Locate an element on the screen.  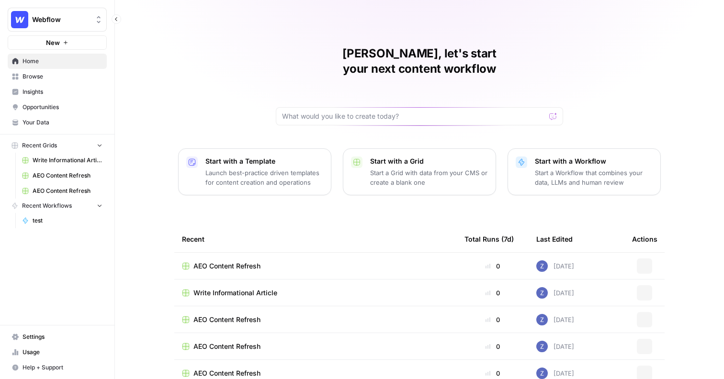
span: Opportunities is located at coordinates (62, 107).